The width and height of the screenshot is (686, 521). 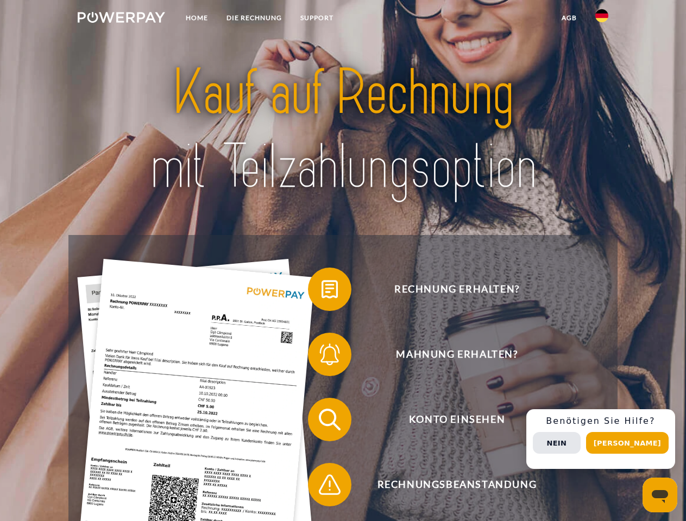 I want to click on a: DIE RECHNUNG, so click(x=254, y=18).